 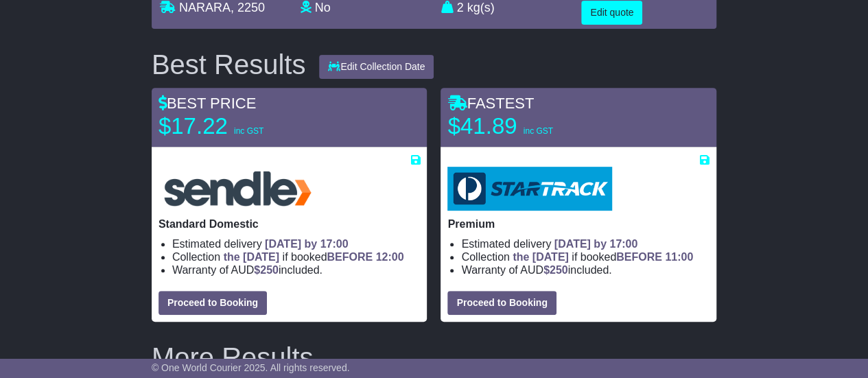 I want to click on span: 11:00, so click(x=678, y=256).